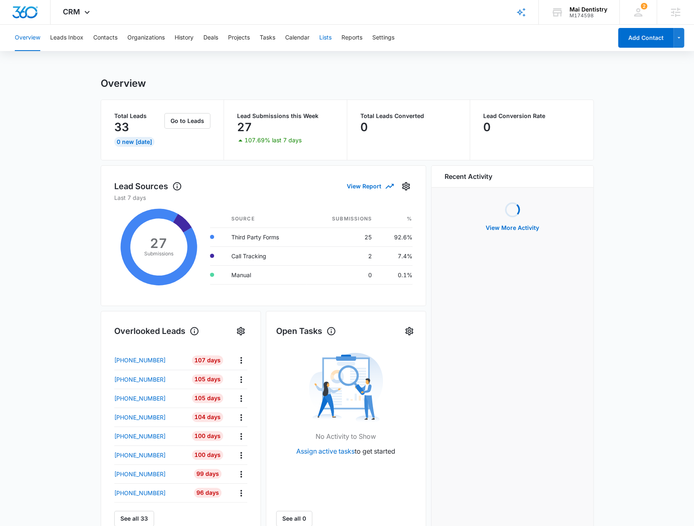 This screenshot has width=694, height=526. I want to click on td: 25, so click(342, 237).